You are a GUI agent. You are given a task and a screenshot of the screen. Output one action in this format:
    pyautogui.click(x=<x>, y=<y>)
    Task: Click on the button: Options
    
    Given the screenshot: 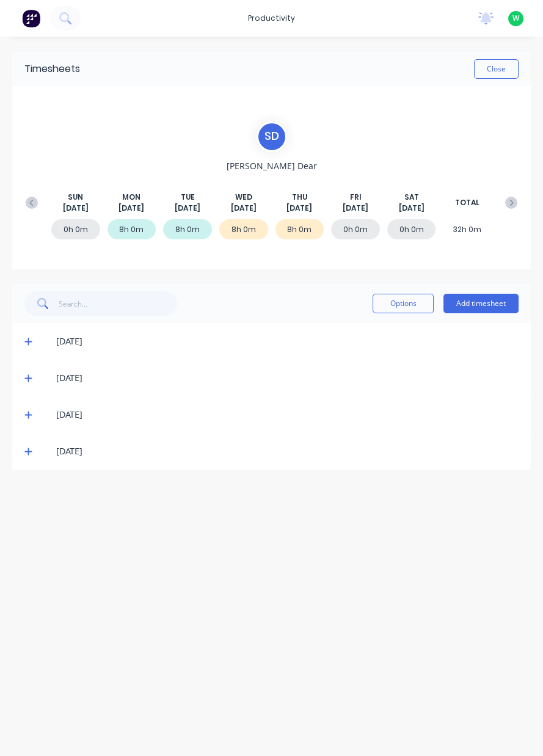 What is the action you would take?
    pyautogui.click(x=403, y=303)
    